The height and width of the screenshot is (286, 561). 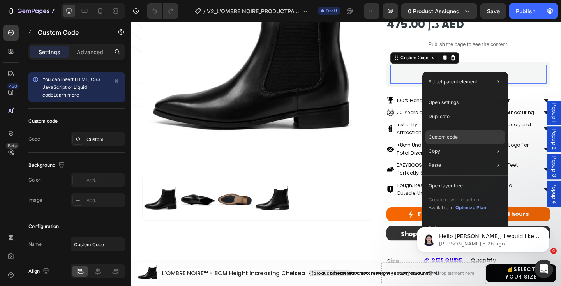 What do you see at coordinates (71, 32) in the screenshot?
I see `p: Custom Code` at bounding box center [71, 32].